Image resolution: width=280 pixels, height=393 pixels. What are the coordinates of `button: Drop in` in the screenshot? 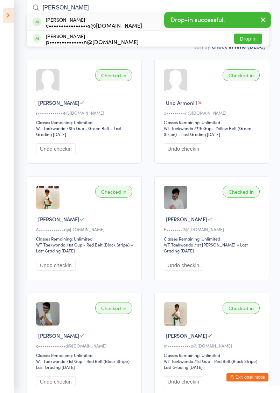 It's located at (248, 38).